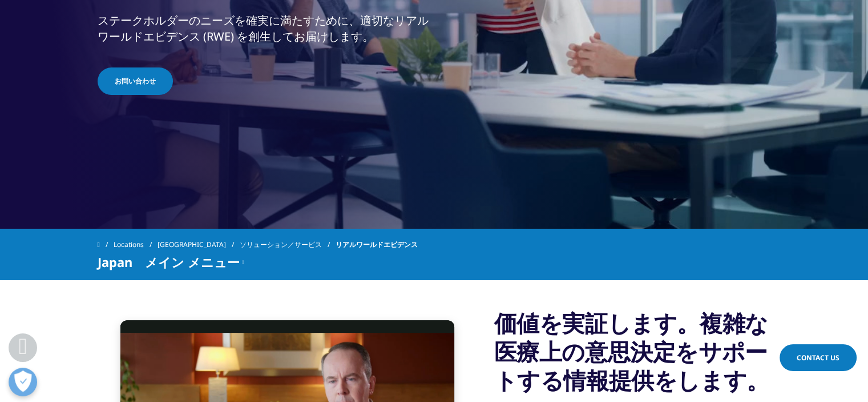  What do you see at coordinates (818, 357) in the screenshot?
I see `span: Contact Us` at bounding box center [818, 357].